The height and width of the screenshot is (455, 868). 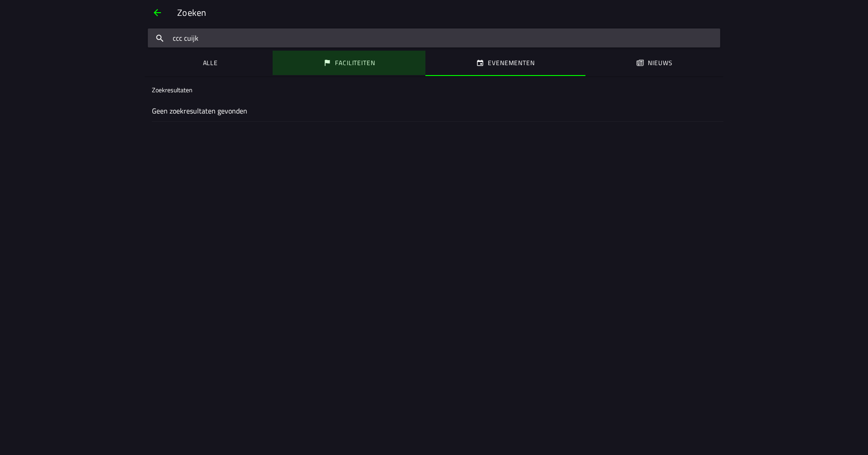 I want to click on input: search text, so click(x=434, y=38).